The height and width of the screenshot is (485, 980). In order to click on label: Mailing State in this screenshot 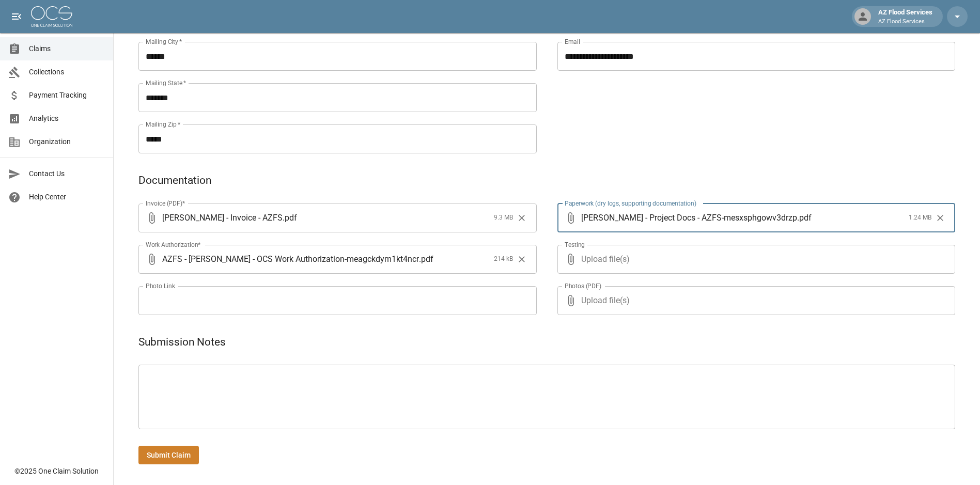, I will do `click(166, 83)`.